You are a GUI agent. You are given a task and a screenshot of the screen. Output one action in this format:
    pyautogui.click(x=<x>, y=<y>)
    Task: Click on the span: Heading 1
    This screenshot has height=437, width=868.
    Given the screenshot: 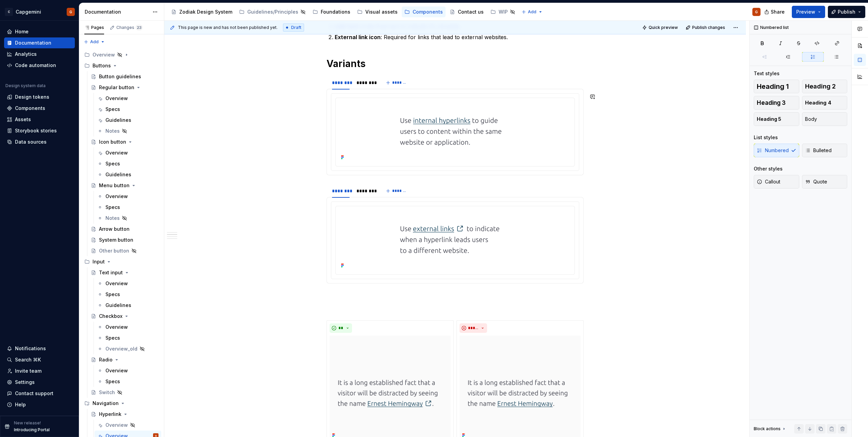 What is the action you would take?
    pyautogui.click(x=772, y=87)
    